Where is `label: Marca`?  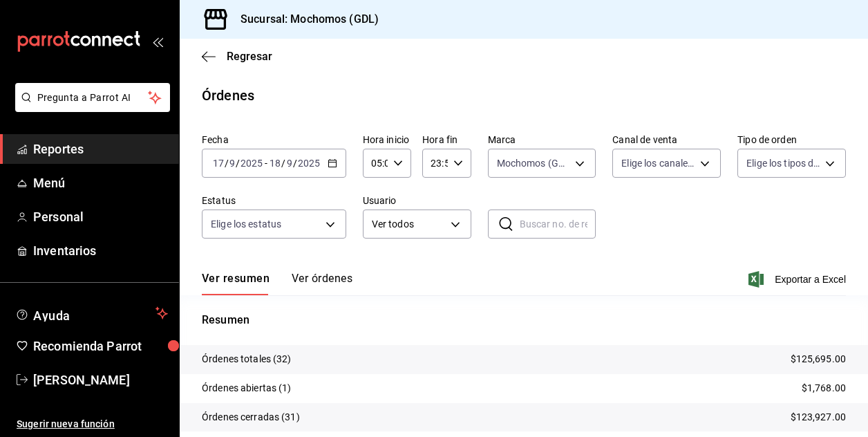 label: Marca is located at coordinates (541, 140).